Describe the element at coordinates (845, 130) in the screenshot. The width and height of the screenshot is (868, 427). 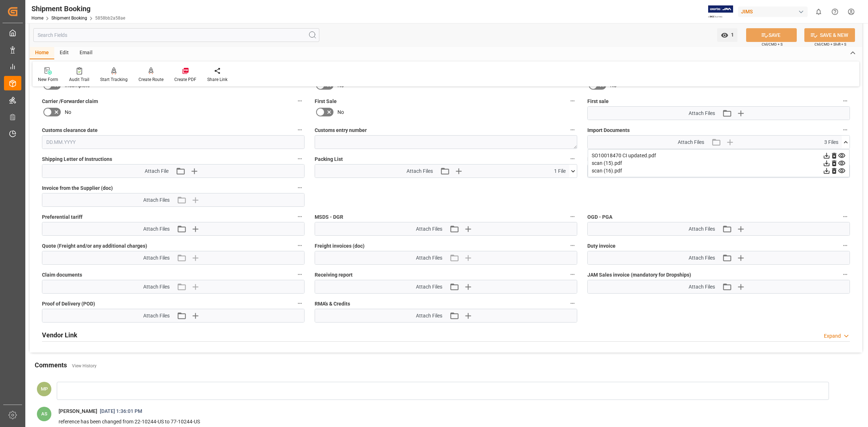
I see `button: Import Documents` at that location.